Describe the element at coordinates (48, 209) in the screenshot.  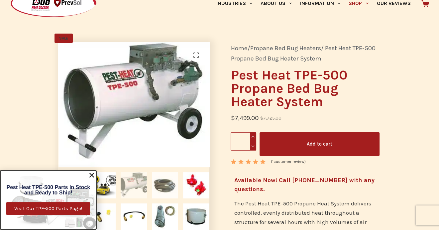
I see `span: Visit Our TPE-500 Parts Page!` at that location.